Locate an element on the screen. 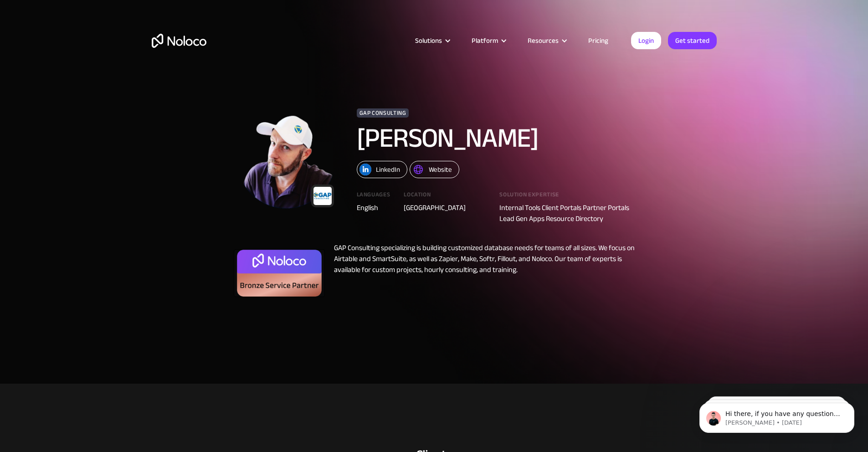  a: Get started is located at coordinates (692, 41).